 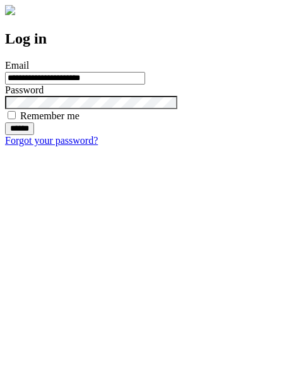 What do you see at coordinates (10, 10) in the screenshot?
I see `img: logo-4e3dc11c47720685a147b03b5a06dd966a58ff35d612b21f08c02c0306f2b779.png` at bounding box center [10, 10].